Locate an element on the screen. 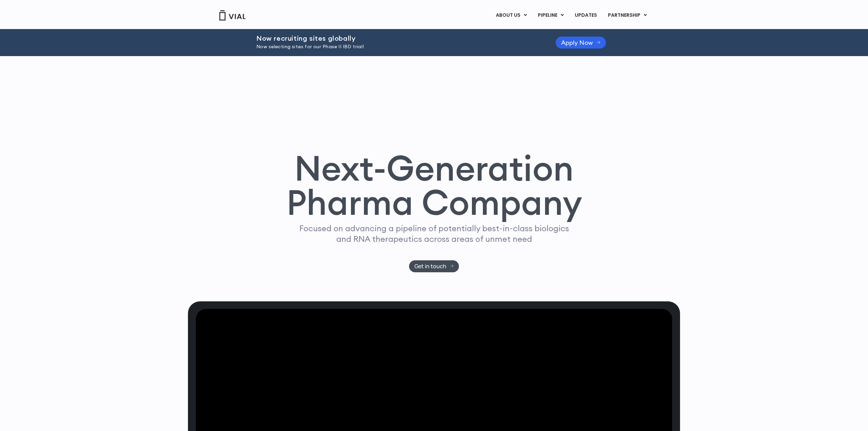 This screenshot has height=431, width=868. a: Get in touch is located at coordinates (434, 266).